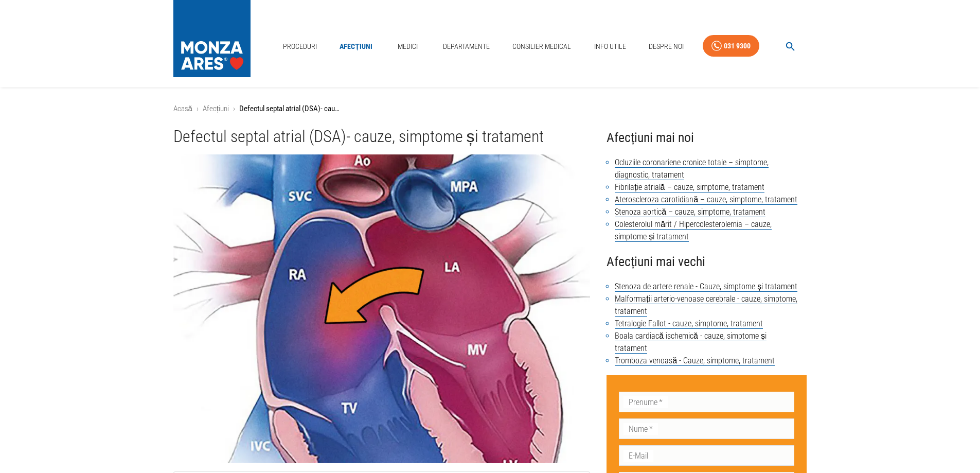  What do you see at coordinates (291, 109) in the screenshot?
I see `p: Defectul septal atrial (DSA)- cauze, simptome și tratament` at bounding box center [291, 109].